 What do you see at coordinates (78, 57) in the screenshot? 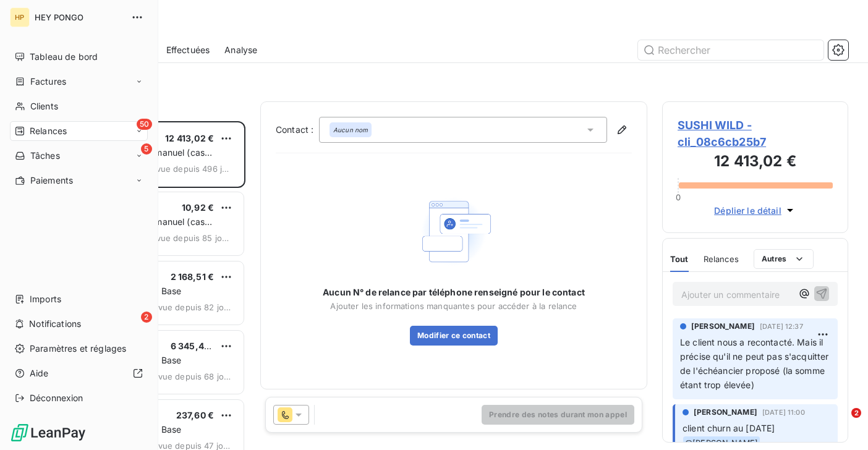
I see `a: Tableau de bord` at bounding box center [78, 57].